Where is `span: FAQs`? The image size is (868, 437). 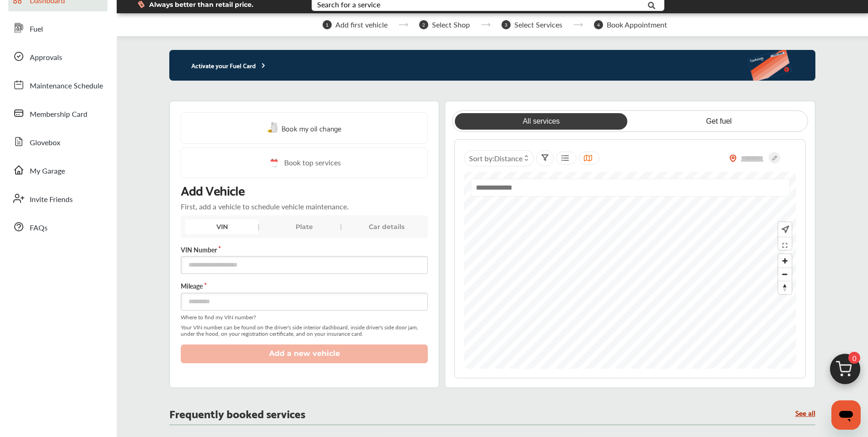 span: FAQs is located at coordinates (38, 228).